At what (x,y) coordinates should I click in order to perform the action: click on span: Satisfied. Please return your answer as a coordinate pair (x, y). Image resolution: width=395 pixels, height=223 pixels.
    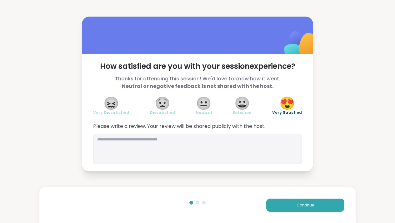
    Looking at the image, I should click on (242, 113).